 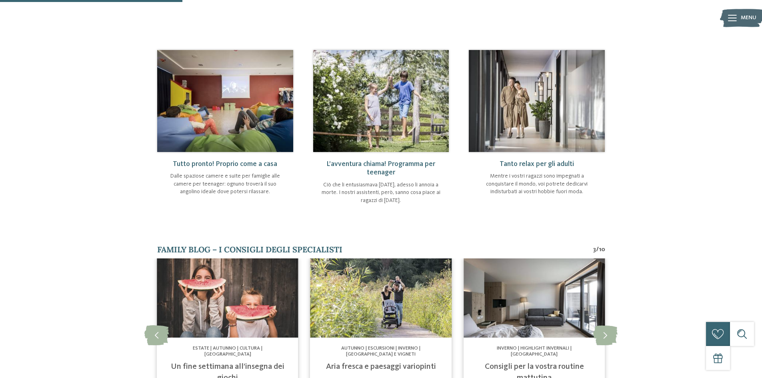 What do you see at coordinates (537, 184) in the screenshot?
I see `p: Mentre i vostri ragazzi sono impegnati a conquistare il mondo, voi potrete dedicarvi indisturbati...` at bounding box center [537, 184].